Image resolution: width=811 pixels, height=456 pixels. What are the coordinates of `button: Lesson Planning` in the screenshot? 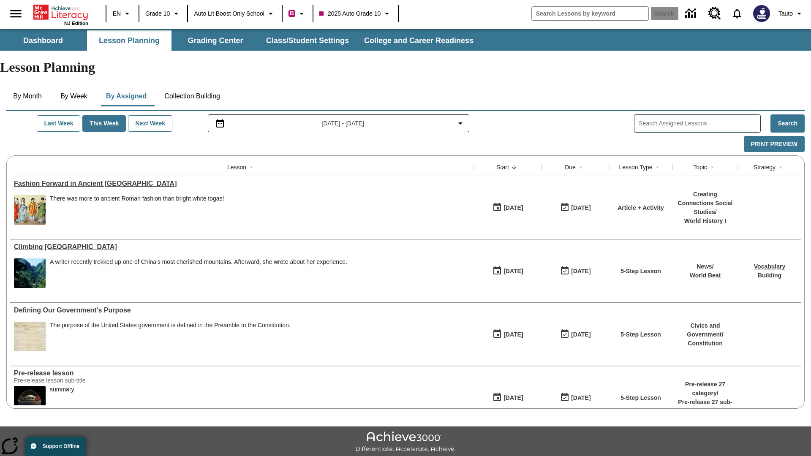 It's located at (129, 41).